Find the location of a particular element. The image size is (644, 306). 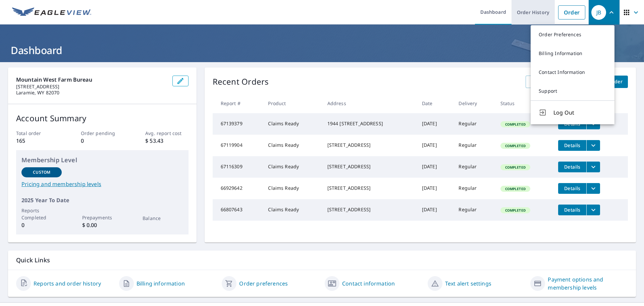

button: detailsBtn-67116309 is located at coordinates (572, 167).